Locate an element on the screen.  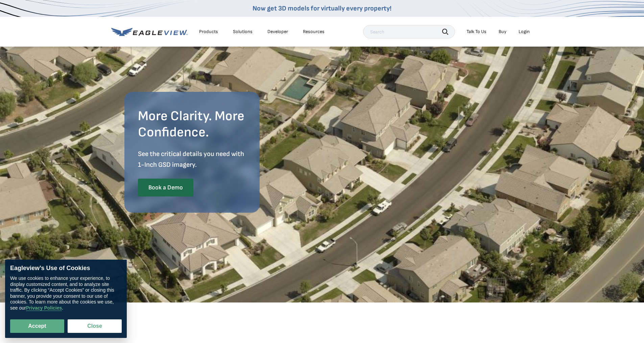
a: Book a Demo is located at coordinates (166, 188).